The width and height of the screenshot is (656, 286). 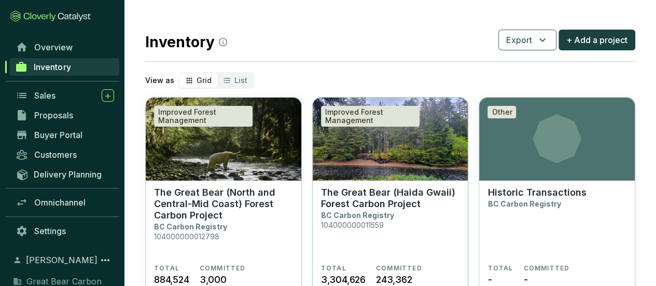 What do you see at coordinates (224, 204) in the screenshot?
I see `p: The Great Bear (North and Central-Mid Coast) Forest Carbon Project` at bounding box center [224, 204].